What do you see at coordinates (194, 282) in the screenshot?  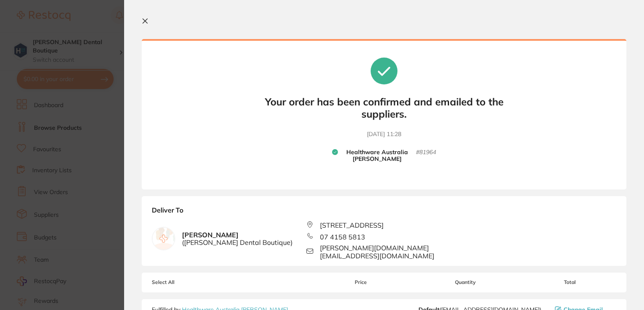 I see `span: Select All` at bounding box center [194, 282].